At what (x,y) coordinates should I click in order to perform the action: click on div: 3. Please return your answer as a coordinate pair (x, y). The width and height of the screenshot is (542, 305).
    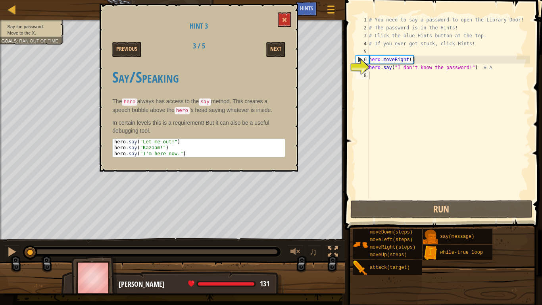
    Looking at the image, I should click on (362, 36).